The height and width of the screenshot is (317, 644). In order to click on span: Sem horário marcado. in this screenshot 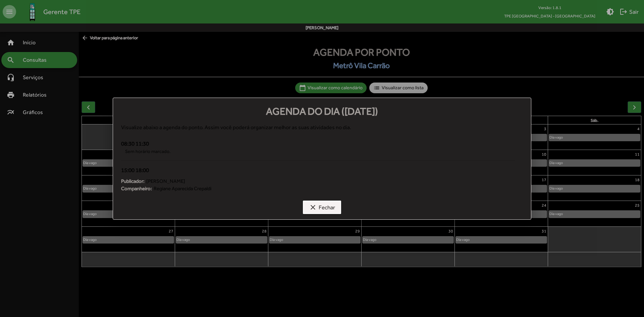, I will do `click(318, 151)`.